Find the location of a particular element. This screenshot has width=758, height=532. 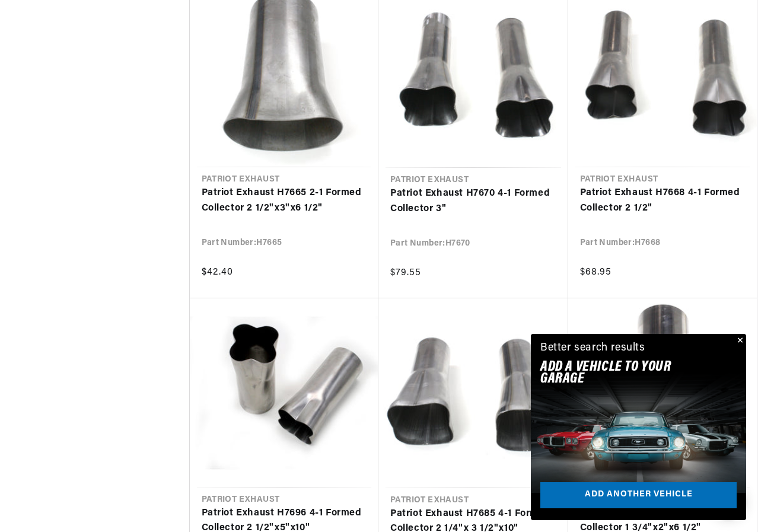

a: Add another vehicle is located at coordinates (638, 495).